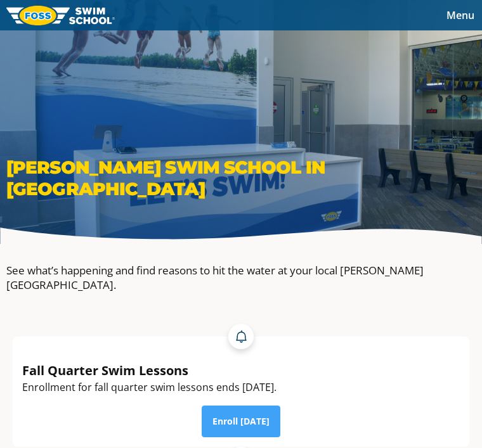  What do you see at coordinates (60, 15) in the screenshot?
I see `img: FOSS Swim School Logo` at bounding box center [60, 15].